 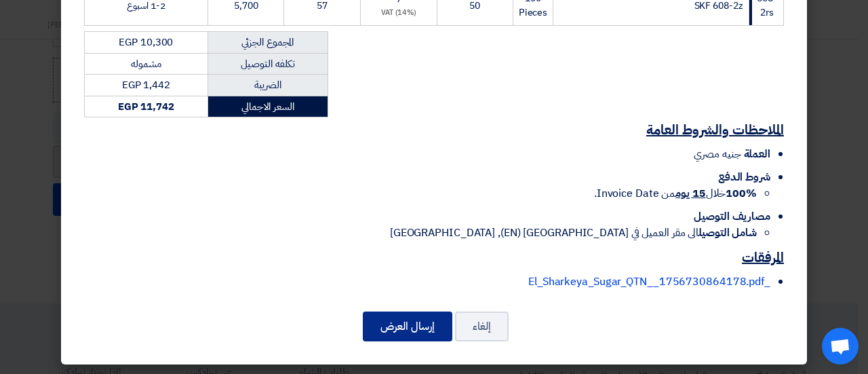 I want to click on span: شروط الدفع, so click(x=744, y=177).